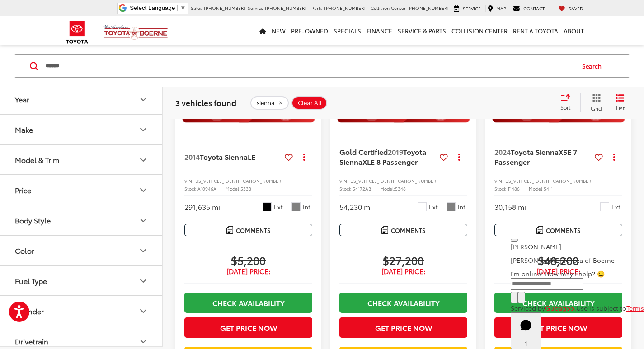 The height and width of the screenshot is (349, 644). What do you see at coordinates (613, 157) in the screenshot?
I see `span: dropdown dots` at bounding box center [613, 157].